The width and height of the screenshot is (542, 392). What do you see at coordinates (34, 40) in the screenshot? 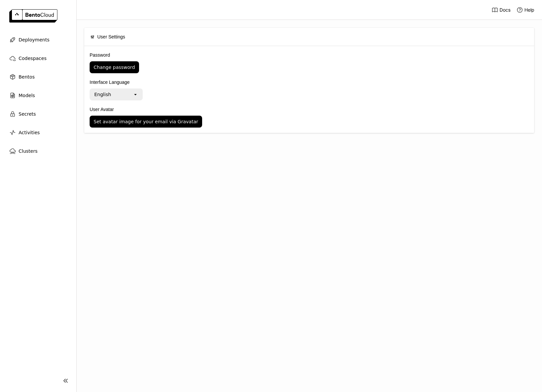
I see `span: Deployments` at bounding box center [34, 40].